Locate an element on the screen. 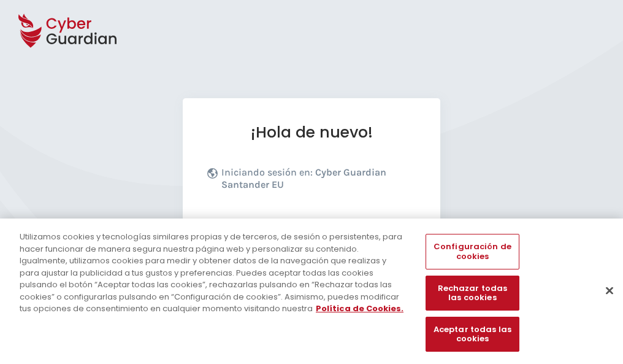 This screenshot has width=623, height=364. button: Configuración de cookies, Abre el cuadro de diálogo del centro de preferencias. is located at coordinates (472, 251).